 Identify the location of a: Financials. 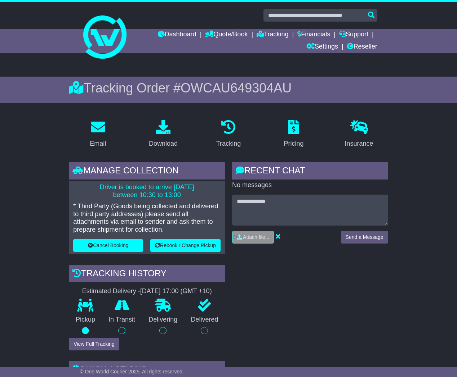
(313, 35).